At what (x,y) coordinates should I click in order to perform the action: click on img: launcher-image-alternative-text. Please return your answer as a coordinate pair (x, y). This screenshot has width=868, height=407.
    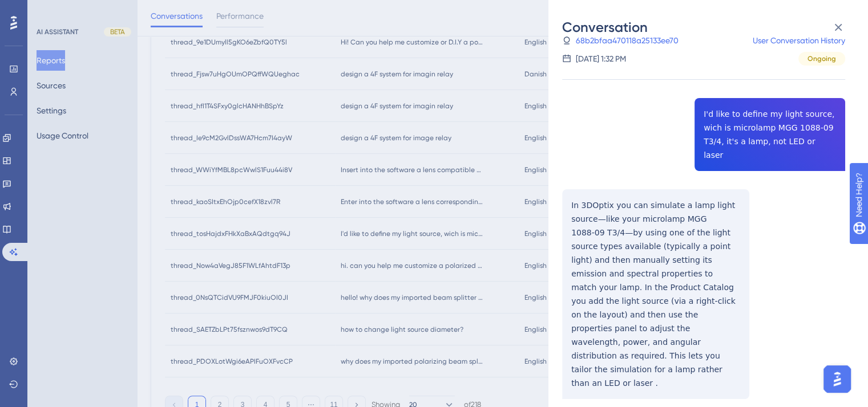
    Looking at the image, I should click on (17, 17).